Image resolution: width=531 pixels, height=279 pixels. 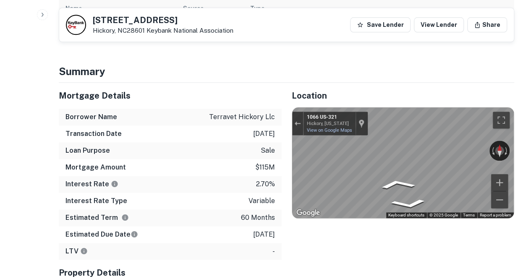 I want to click on p: Hickory, NC28601, so click(x=163, y=31).